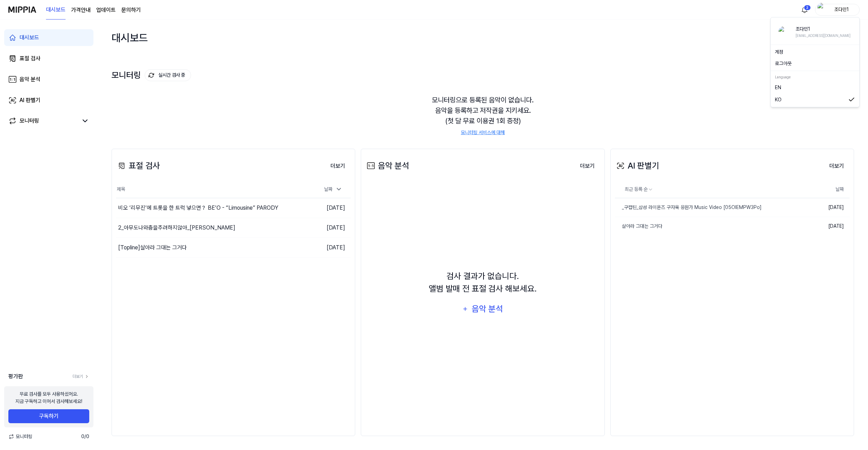  Describe the element at coordinates (638, 226) in the screenshot. I see `div: 살아라 그대는 그거다` at that location.